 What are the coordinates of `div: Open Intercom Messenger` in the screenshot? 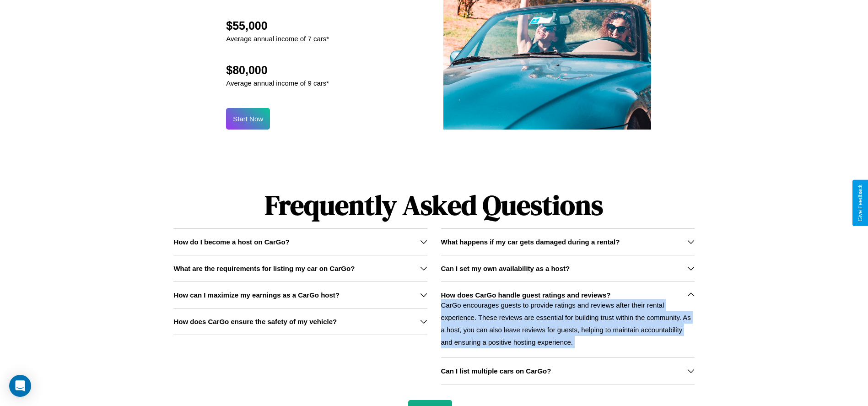 It's located at (20, 386).